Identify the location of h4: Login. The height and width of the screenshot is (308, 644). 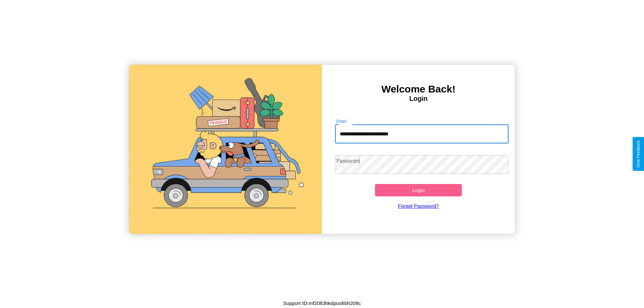
(418, 98).